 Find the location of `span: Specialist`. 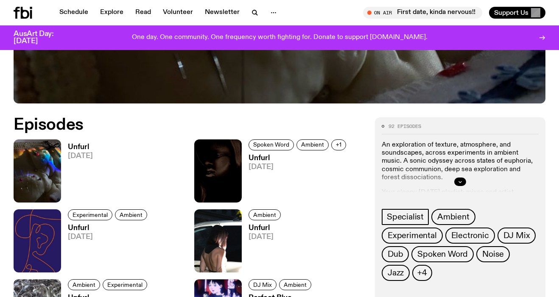

span: Specialist is located at coordinates (405, 217).